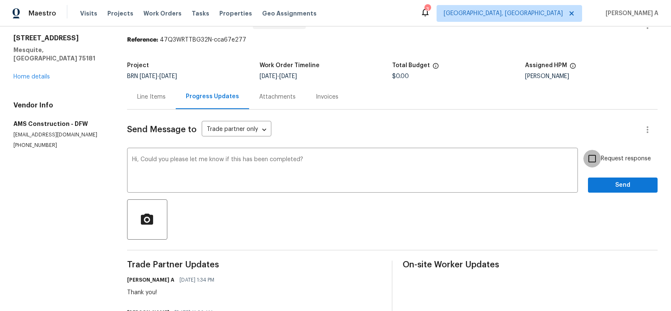 This screenshot has height=311, width=671. What do you see at coordinates (88, 13) in the screenshot?
I see `span: Visits` at bounding box center [88, 13].